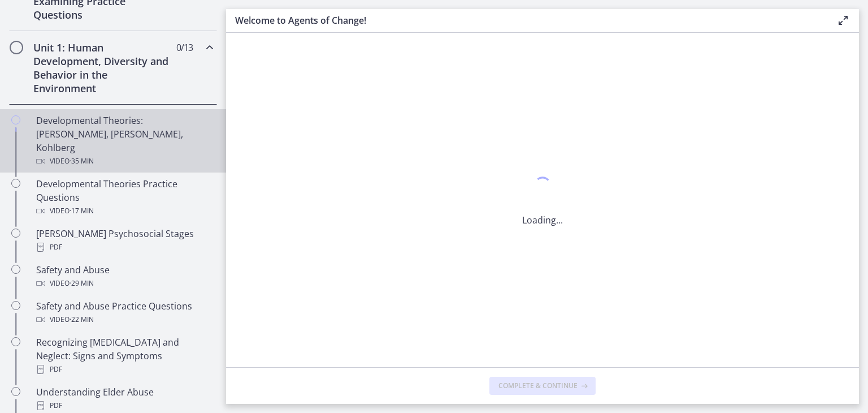  Describe the element at coordinates (124, 312) in the screenshot. I see `div: Safety and Abuse Practice Questions` at that location.